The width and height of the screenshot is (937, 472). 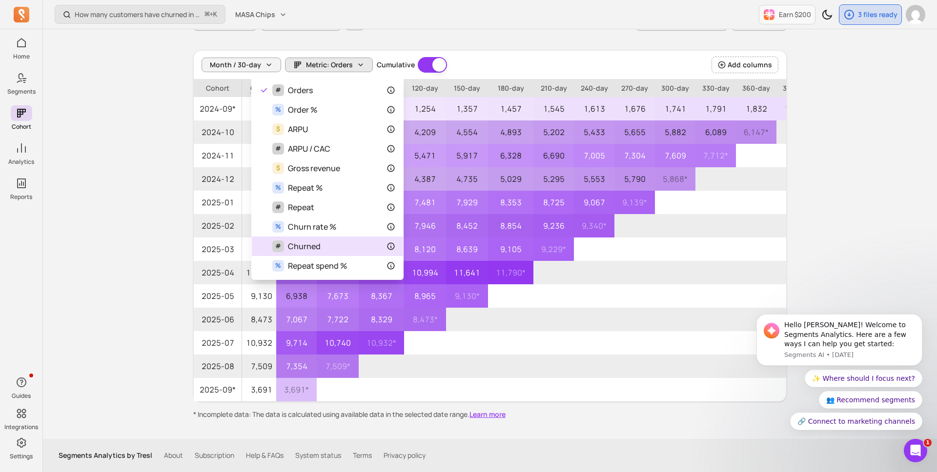 What do you see at coordinates (98, 95) in the screenshot?
I see `div: Quick reply options` at bounding box center [98, 95].